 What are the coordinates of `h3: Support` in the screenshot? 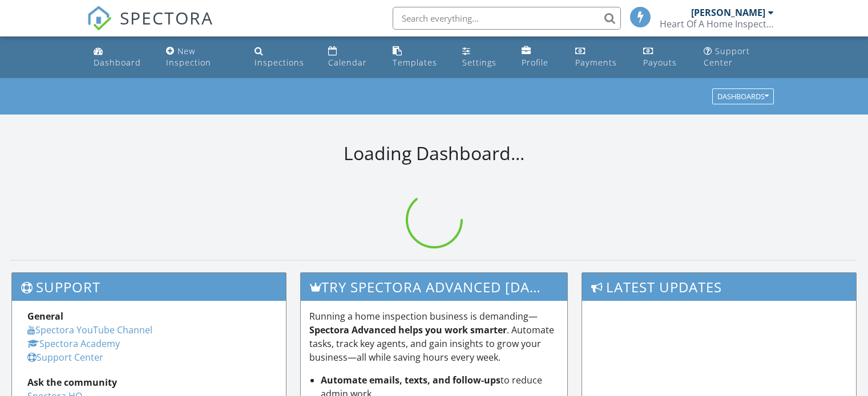 It's located at (149, 287).